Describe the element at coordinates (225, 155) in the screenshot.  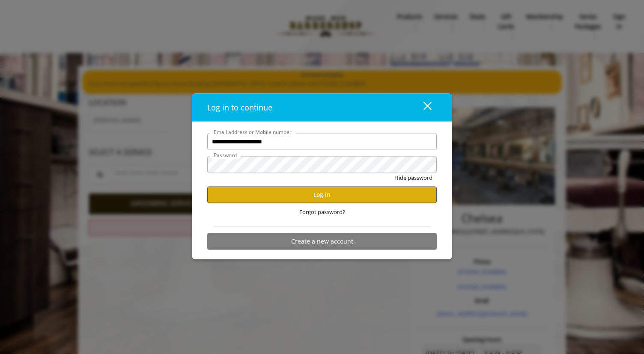
I see `label: Password` at that location.